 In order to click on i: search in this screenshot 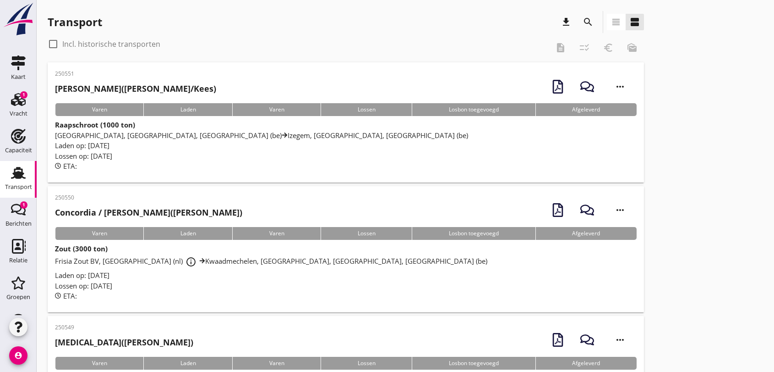, I will do `click(588, 22)`.